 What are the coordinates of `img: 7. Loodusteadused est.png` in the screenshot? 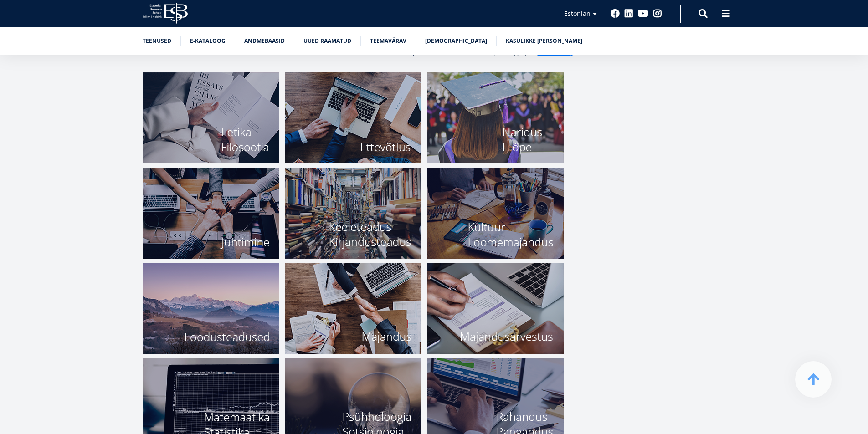 It's located at (211, 309).